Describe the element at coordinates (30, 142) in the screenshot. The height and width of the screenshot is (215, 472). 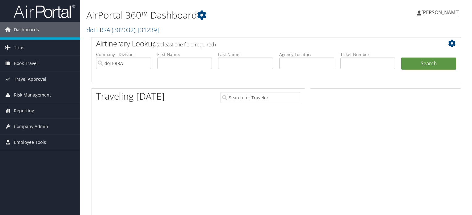
I see `span: Employee Tools` at that location.